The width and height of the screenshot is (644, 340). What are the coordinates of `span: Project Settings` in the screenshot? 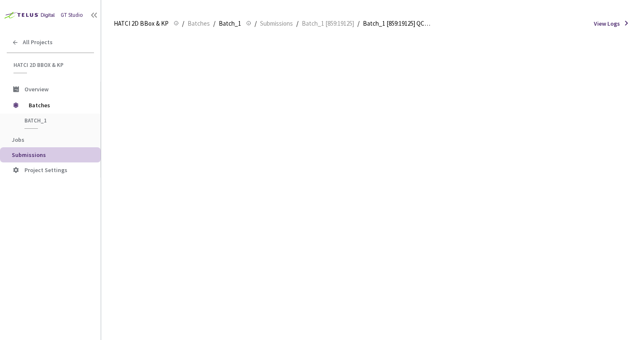 It's located at (46, 170).